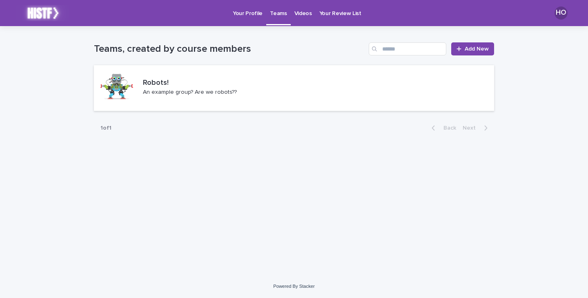  I want to click on p: Robots!, so click(202, 83).